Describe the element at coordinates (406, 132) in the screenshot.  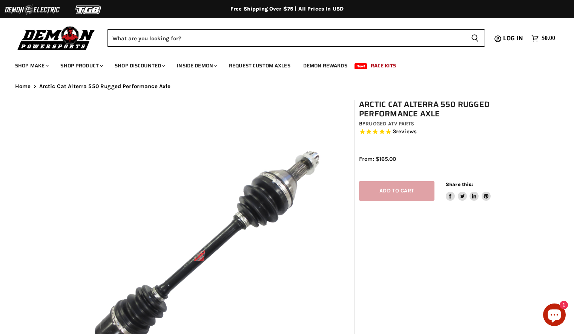
I see `span: reviews` at that location.